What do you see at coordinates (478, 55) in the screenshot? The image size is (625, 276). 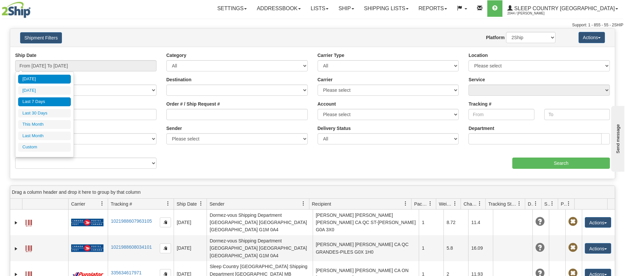 I see `label: Location` at bounding box center [478, 55].